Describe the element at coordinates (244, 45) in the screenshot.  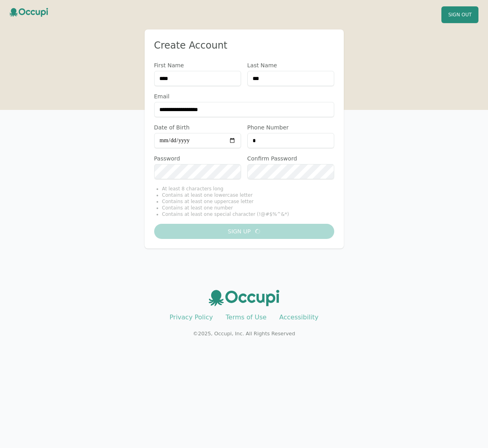
I see `h2: Create Account` at that location.